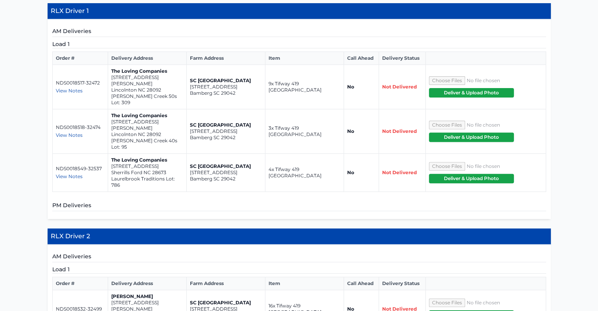 The height and width of the screenshot is (311, 598). What do you see at coordinates (299, 206) in the screenshot?
I see `h5: PM Deliveries` at bounding box center [299, 206].